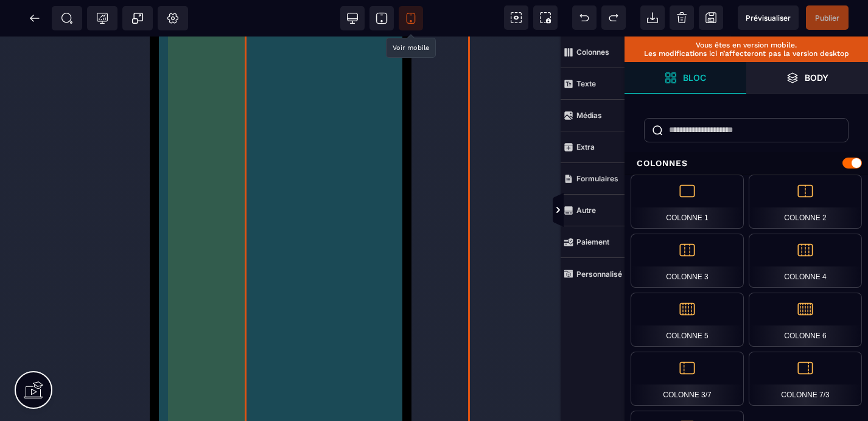 The image size is (868, 421). I want to click on strong: Paiement, so click(593, 242).